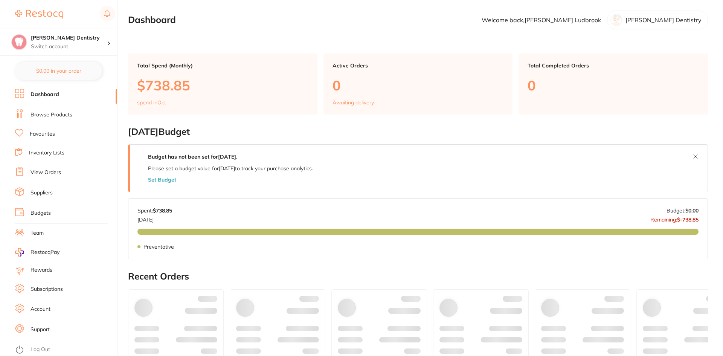 The height and width of the screenshot is (356, 723). What do you see at coordinates (47, 153) in the screenshot?
I see `a: Inventory Lists` at bounding box center [47, 153].